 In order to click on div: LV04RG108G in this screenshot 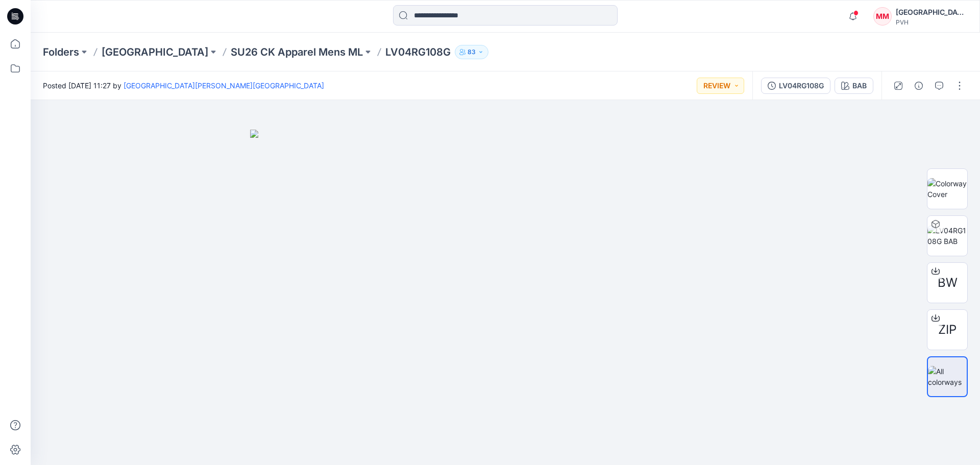, I will do `click(801, 86)`.